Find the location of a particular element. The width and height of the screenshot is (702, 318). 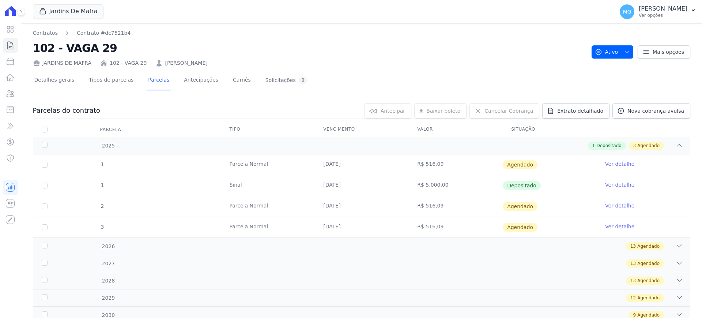

div: Solicitações is located at coordinates (286, 80).